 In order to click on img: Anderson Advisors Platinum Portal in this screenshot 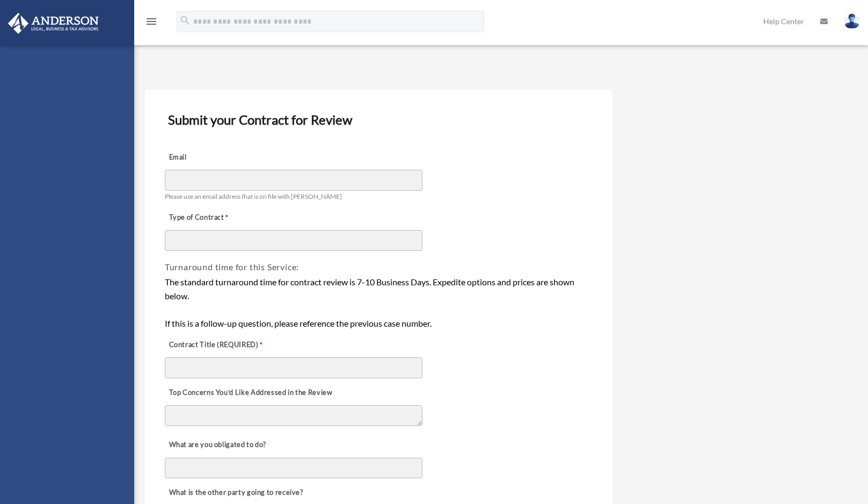, I will do `click(53, 23)`.